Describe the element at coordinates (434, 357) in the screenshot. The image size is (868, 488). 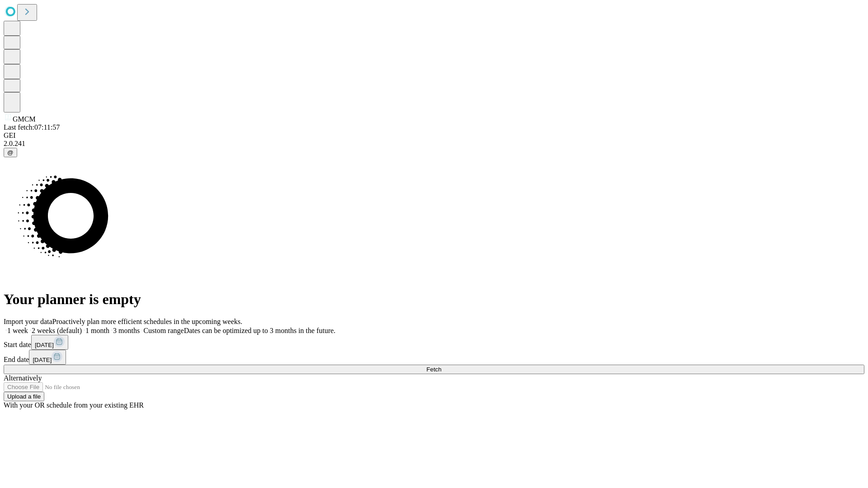
I see `div: End date` at that location.